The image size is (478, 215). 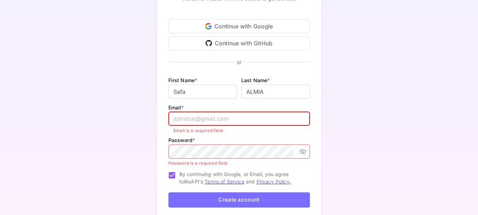 What do you see at coordinates (176, 107) in the screenshot?
I see `label: Email` at bounding box center [176, 107].